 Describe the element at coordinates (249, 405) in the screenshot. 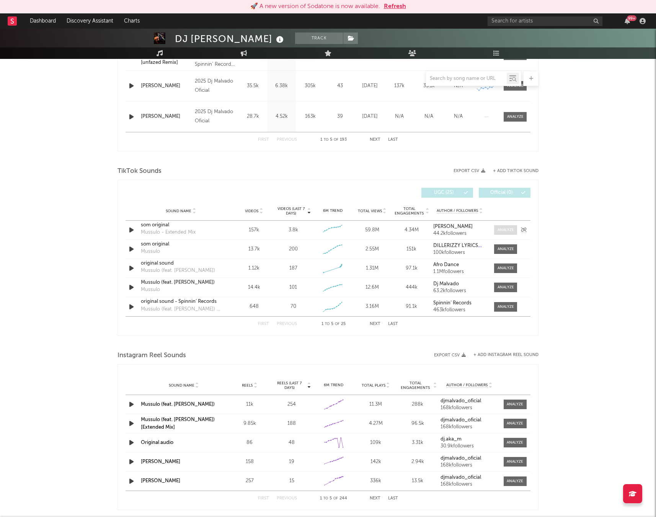

I see `div: 11k` at that location.